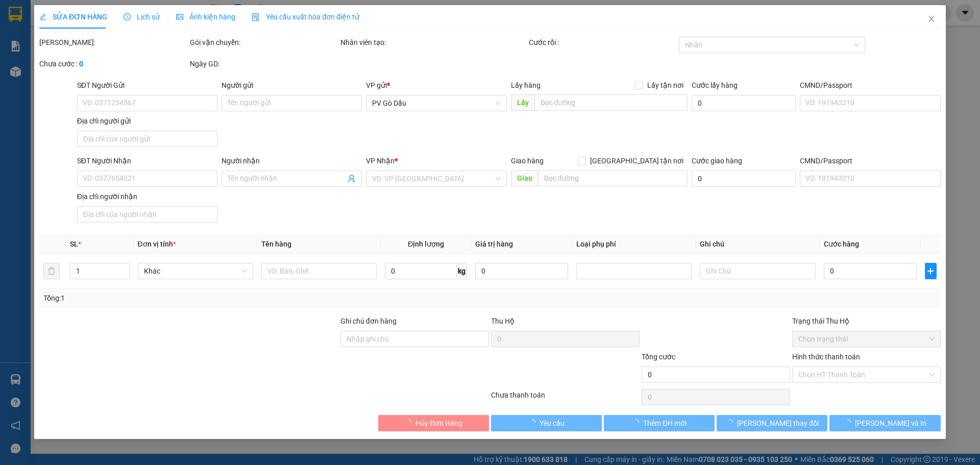 The image size is (980, 465). I want to click on input: Ghi Chú, so click(757, 271).